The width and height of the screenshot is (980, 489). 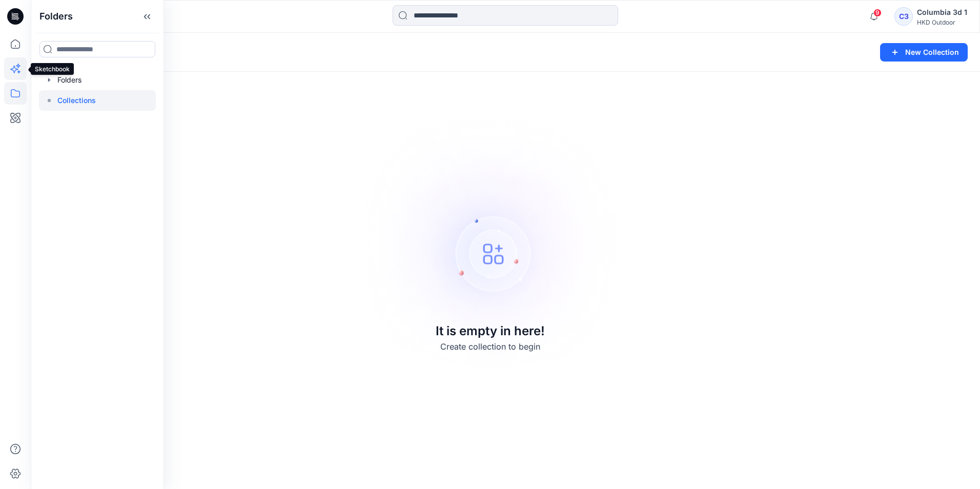 What do you see at coordinates (878, 12) in the screenshot?
I see `span: 9` at bounding box center [878, 12].